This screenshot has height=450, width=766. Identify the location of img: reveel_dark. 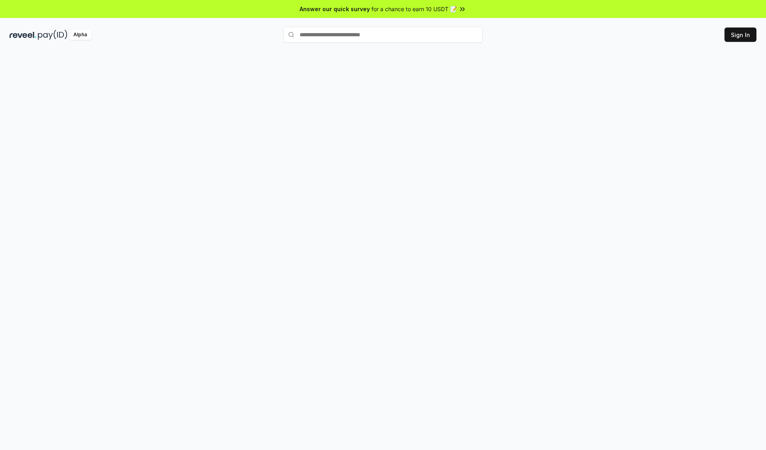
(23, 35).